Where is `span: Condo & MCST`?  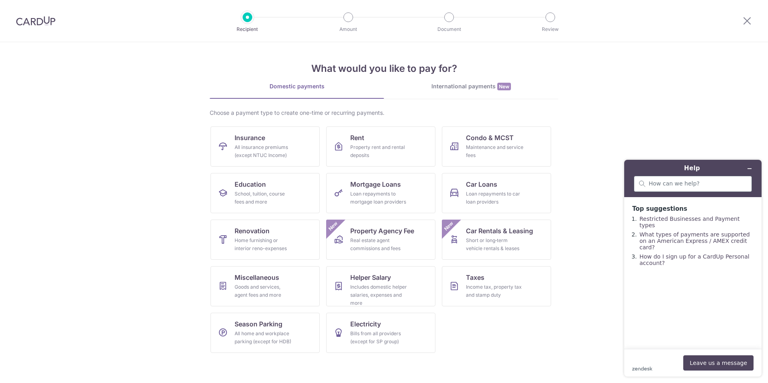
span: Condo & MCST is located at coordinates (490, 138).